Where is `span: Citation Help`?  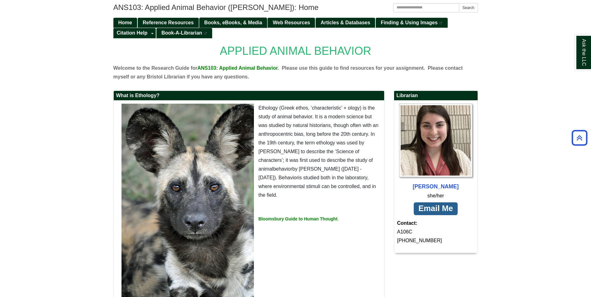
span: Citation Help is located at coordinates (132, 33).